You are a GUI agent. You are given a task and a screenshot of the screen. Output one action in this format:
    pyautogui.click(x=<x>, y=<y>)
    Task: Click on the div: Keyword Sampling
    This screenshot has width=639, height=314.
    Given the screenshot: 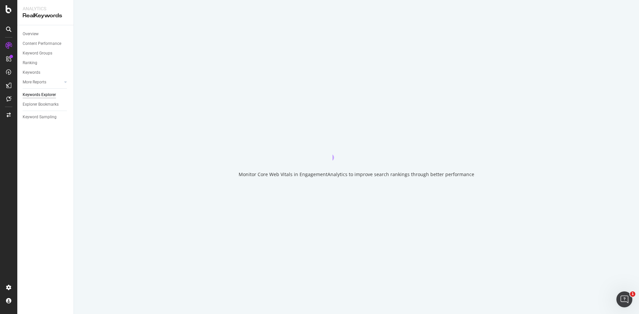 What is the action you would take?
    pyautogui.click(x=40, y=117)
    